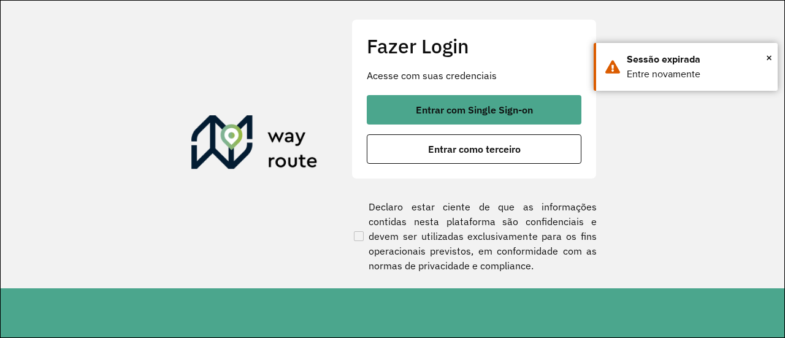 Image resolution: width=785 pixels, height=338 pixels. I want to click on div: Sessão expirada, so click(697, 59).